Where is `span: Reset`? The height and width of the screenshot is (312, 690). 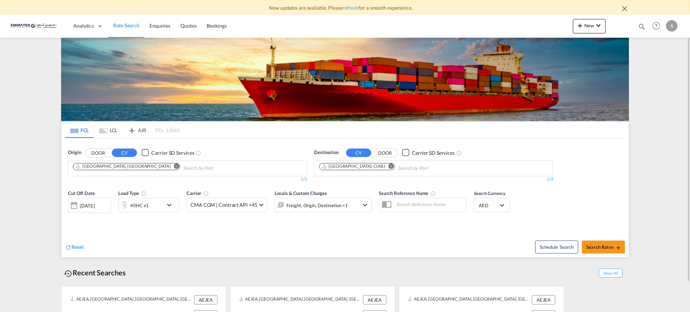
span: Reset is located at coordinates (78, 247).